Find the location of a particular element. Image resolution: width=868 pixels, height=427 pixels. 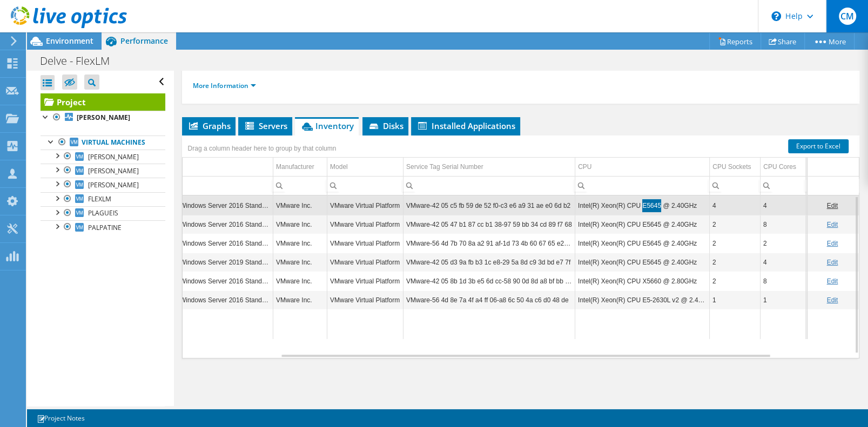

span: PLAGUEIS is located at coordinates (103, 213).